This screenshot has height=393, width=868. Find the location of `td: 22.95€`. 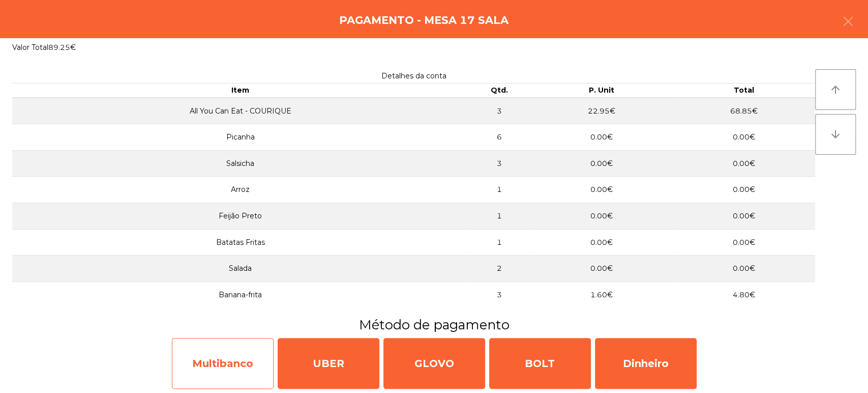

td: 22.95€ is located at coordinates (601, 110).